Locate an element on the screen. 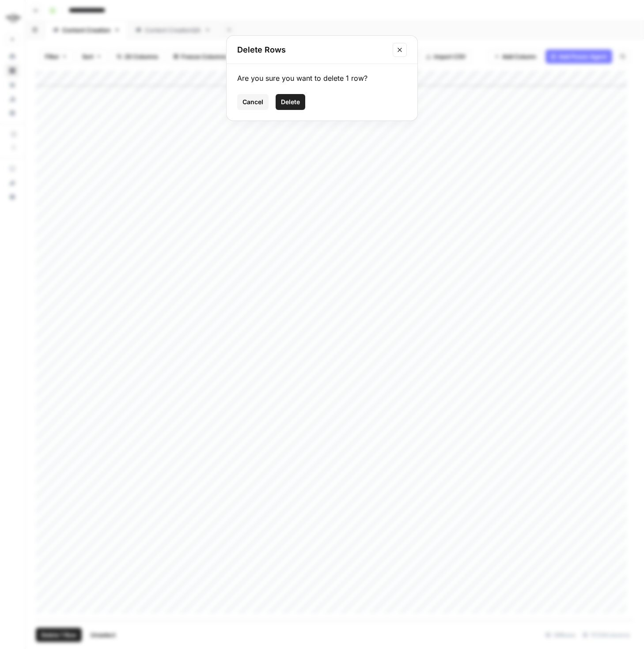  button: Cancel is located at coordinates (252, 102).